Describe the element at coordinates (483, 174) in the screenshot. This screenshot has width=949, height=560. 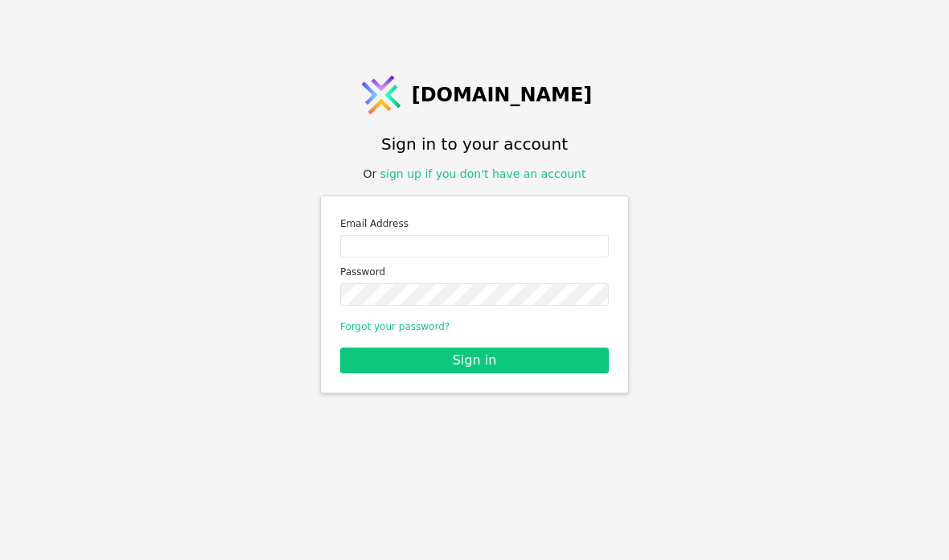
I see `a: sign up if you don't have an account` at that location.